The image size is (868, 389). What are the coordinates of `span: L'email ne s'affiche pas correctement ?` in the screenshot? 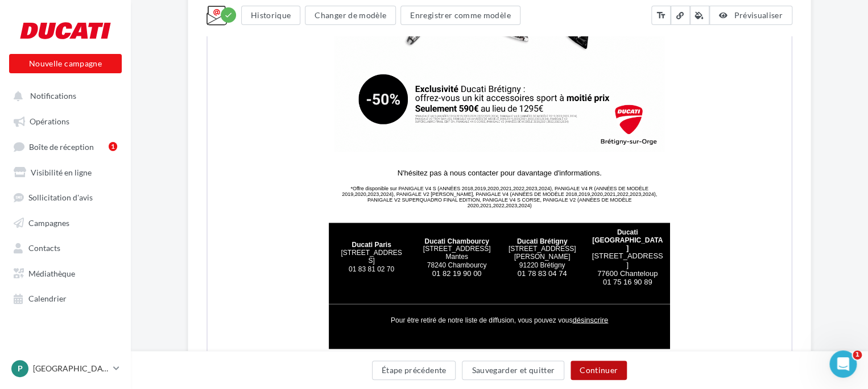 It's located at (276, 13).